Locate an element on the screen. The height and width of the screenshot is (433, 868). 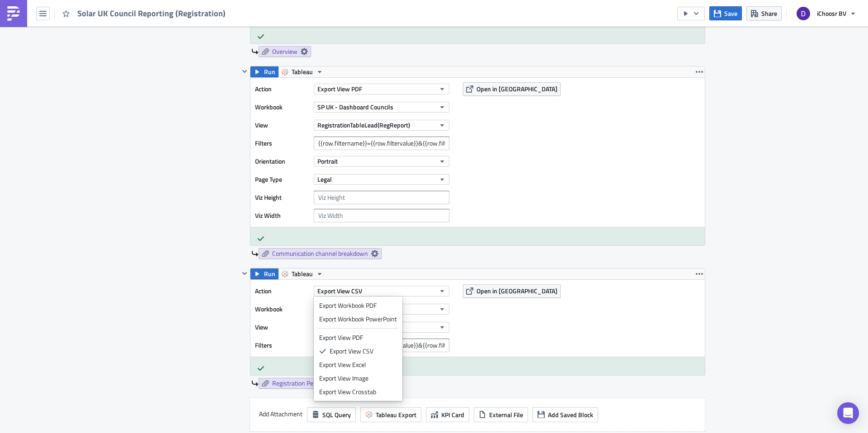
button: Share is located at coordinates (764, 13).